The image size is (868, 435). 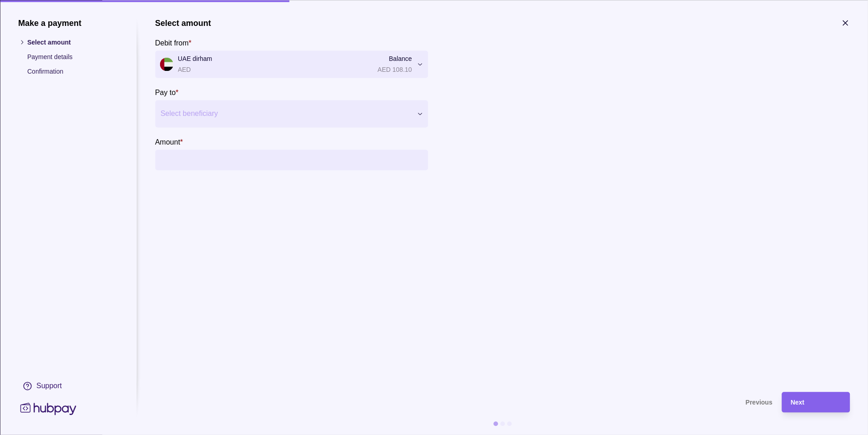 What do you see at coordinates (165, 92) in the screenshot?
I see `p: Pay to` at bounding box center [165, 92].